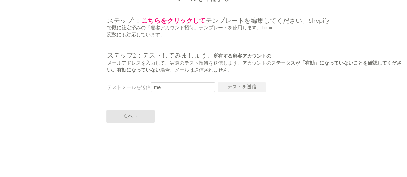  What do you see at coordinates (124, 21) in the screenshot?
I see `font: ステップ1：` at bounding box center [124, 21].